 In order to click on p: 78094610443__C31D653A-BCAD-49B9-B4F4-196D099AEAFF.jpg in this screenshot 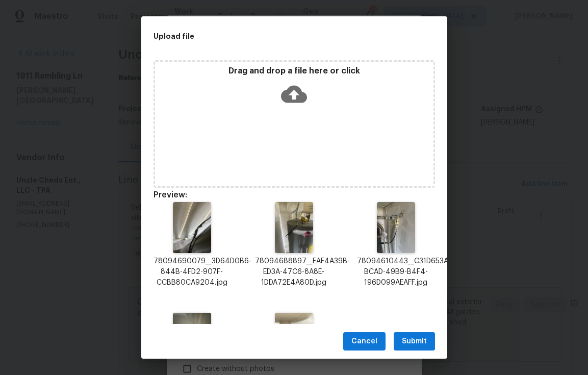, I will do `click(396, 272)`.